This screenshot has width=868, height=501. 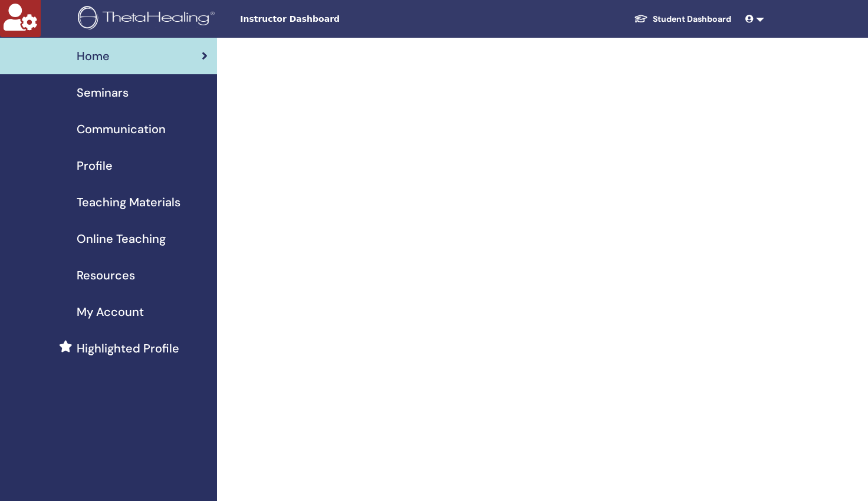 What do you see at coordinates (641, 19) in the screenshot?
I see `img: graduation-cap-white.svg` at bounding box center [641, 19].